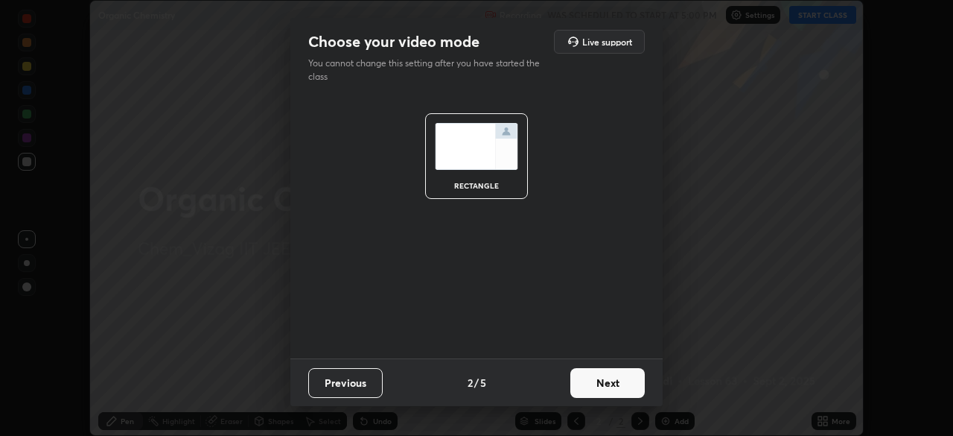  What do you see at coordinates (429, 70) in the screenshot?
I see `p: You cannot change this setting after you have started the class` at bounding box center [429, 70].